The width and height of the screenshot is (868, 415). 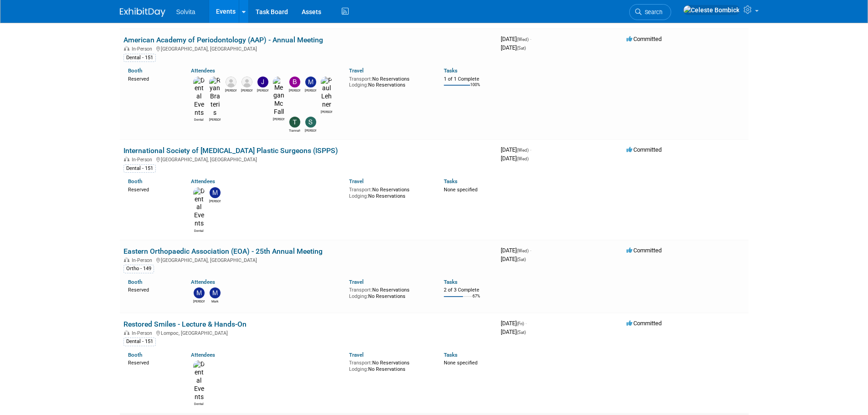 What do you see at coordinates (311, 122) in the screenshot?
I see `img: Sharon Smith` at bounding box center [311, 122].